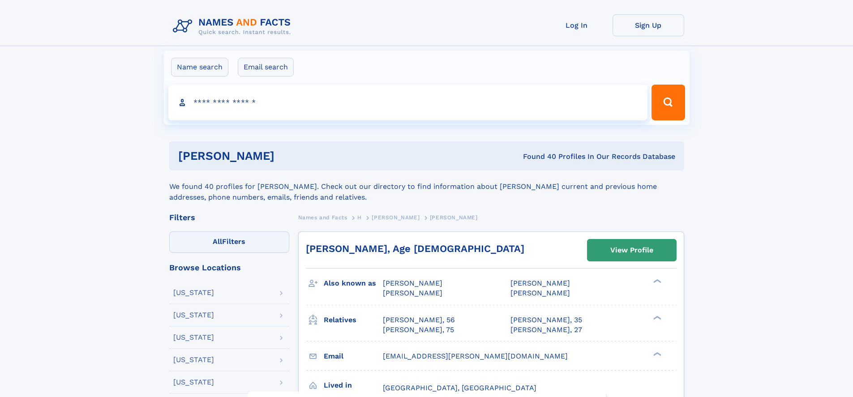 Image resolution: width=853 pixels, height=397 pixels. What do you see at coordinates (200, 67) in the screenshot?
I see `label: Name search` at bounding box center [200, 67].